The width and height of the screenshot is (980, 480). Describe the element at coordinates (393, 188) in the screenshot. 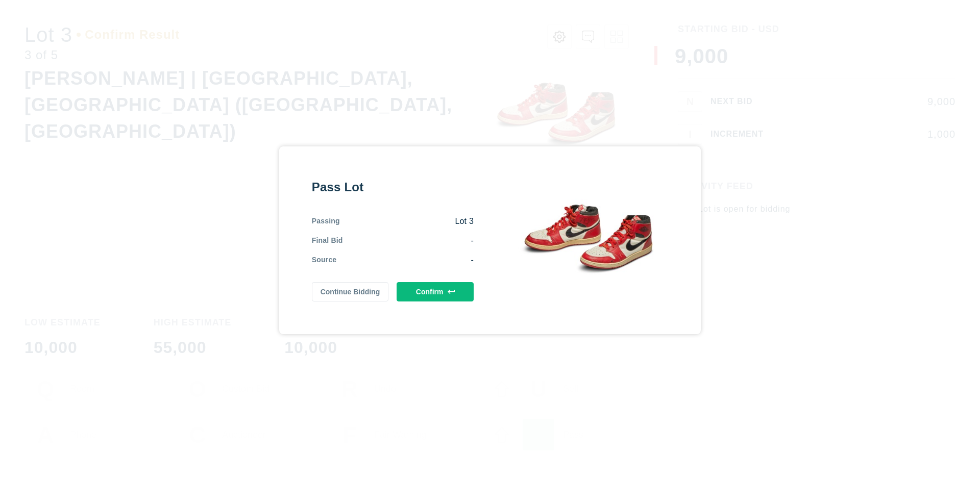

I see `div: Pass Lot` at that location.